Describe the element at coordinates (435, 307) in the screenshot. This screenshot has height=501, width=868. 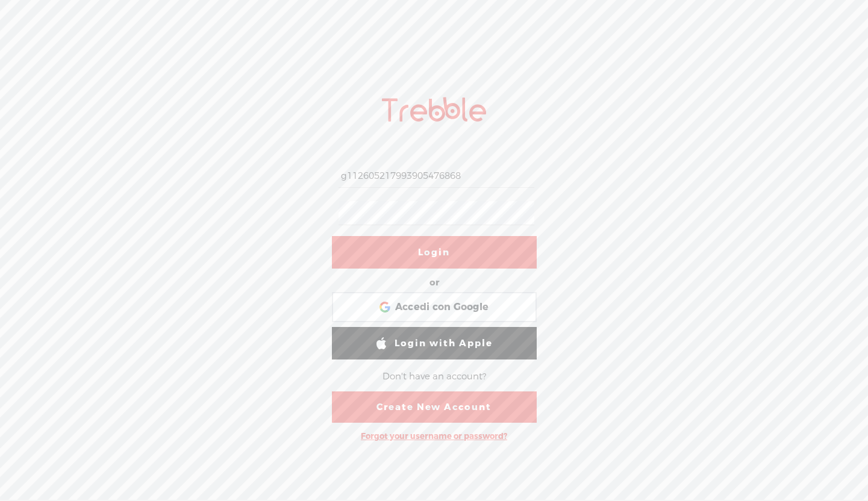
I see `div: Accedi con Google` at that location.